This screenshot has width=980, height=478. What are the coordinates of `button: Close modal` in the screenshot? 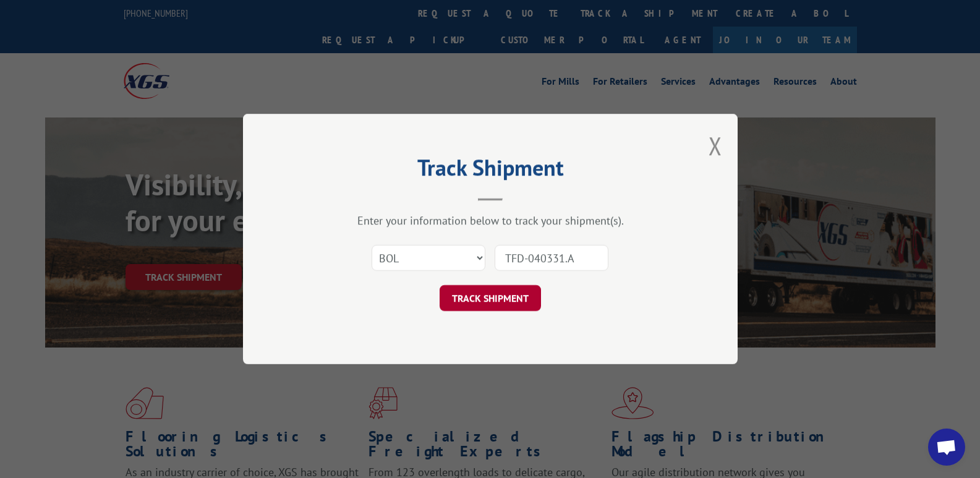 It's located at (715, 145).